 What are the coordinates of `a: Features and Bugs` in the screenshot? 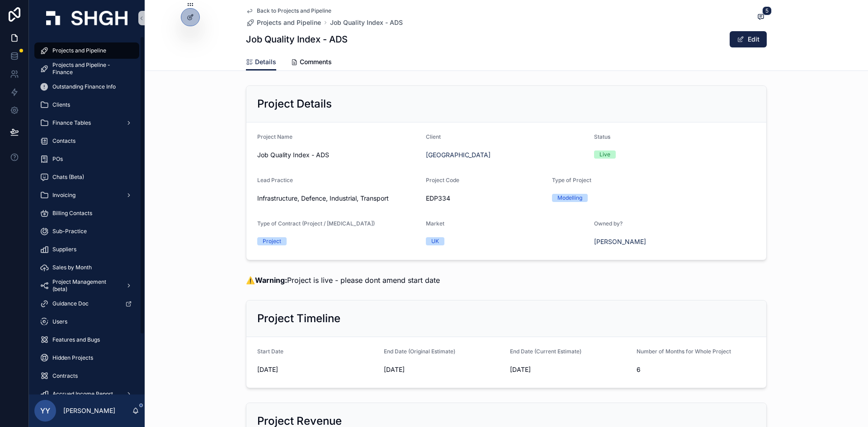 It's located at (87, 340).